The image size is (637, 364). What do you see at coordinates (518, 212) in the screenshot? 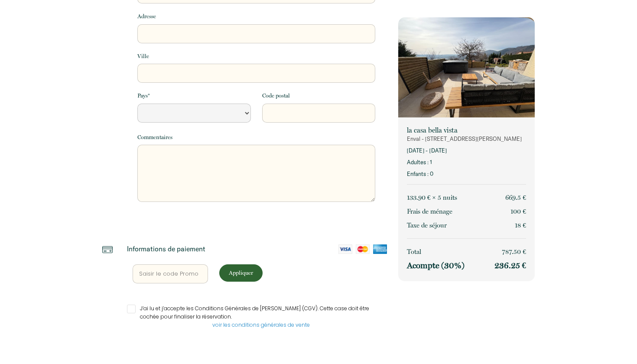
I see `p: 100 €` at bounding box center [518, 212].